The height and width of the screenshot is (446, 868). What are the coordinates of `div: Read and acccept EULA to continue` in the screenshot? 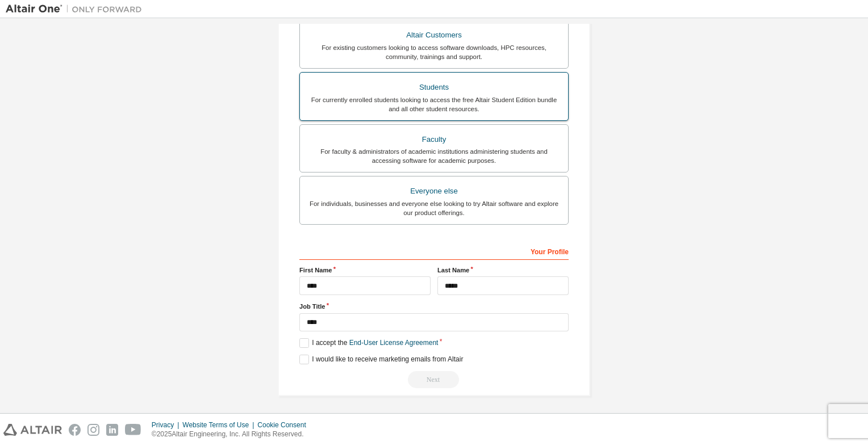 It's located at (434, 379).